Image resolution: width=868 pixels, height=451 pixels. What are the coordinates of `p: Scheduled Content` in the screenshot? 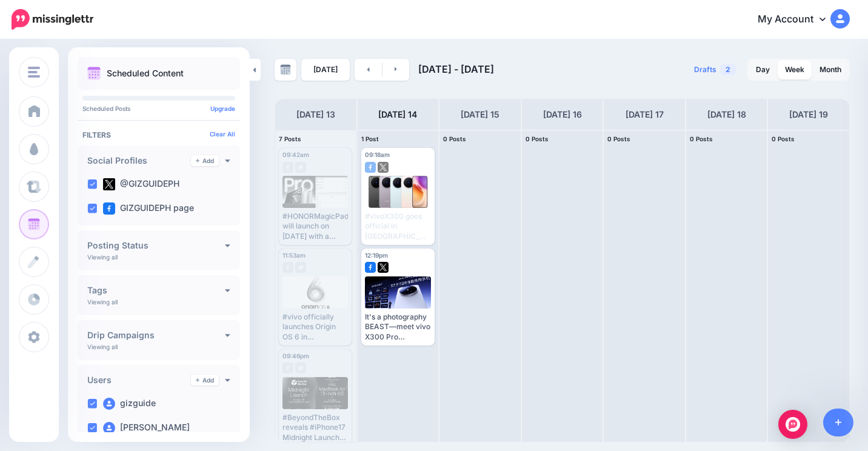 It's located at (145, 73).